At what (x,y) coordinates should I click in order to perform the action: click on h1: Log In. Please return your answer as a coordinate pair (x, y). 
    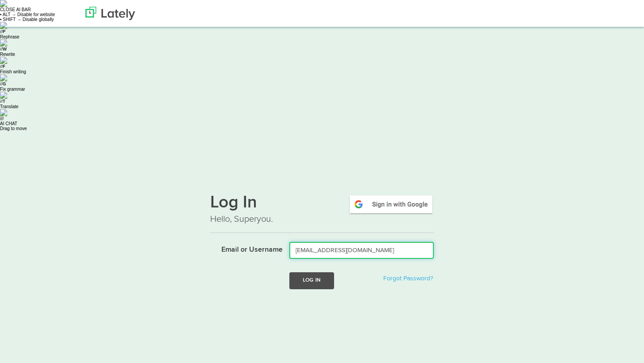
    Looking at the image, I should click on (322, 203).